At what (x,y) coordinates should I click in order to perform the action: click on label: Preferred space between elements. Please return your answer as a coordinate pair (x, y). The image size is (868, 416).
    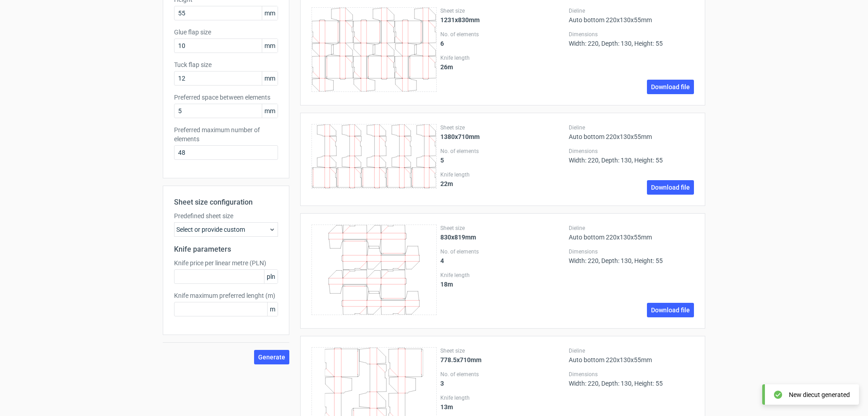
    Looking at the image, I should click on (226, 97).